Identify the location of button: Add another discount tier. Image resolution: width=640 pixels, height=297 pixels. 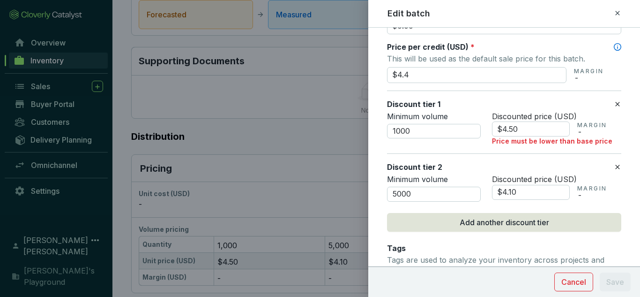
(504, 222).